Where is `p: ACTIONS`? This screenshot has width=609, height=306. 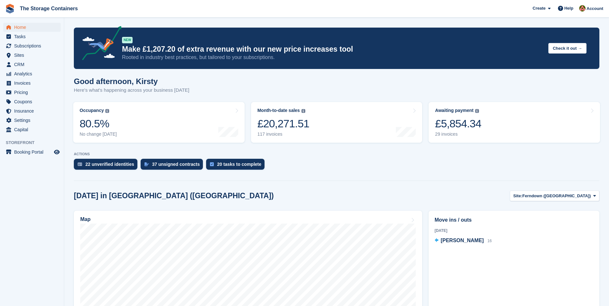 p: ACTIONS is located at coordinates (337, 154).